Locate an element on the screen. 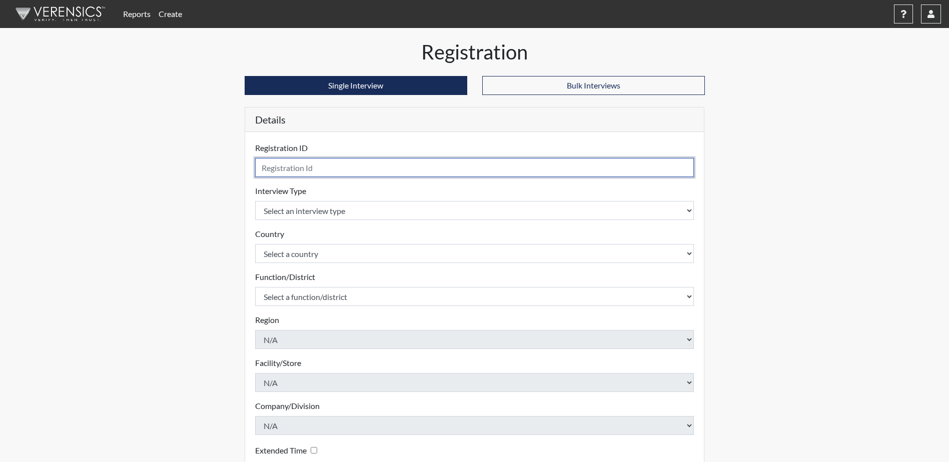 This screenshot has width=949, height=462. label: Region is located at coordinates (267, 320).